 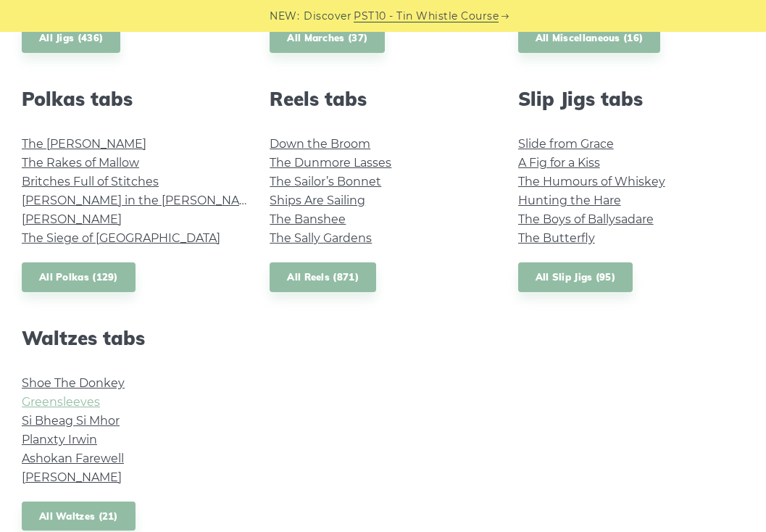 What do you see at coordinates (135, 99) in the screenshot?
I see `h2: Polkas tabs` at bounding box center [135, 99].